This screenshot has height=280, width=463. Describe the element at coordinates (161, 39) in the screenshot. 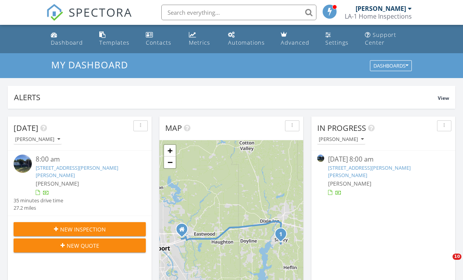

I see `a: Contacts` at that location.